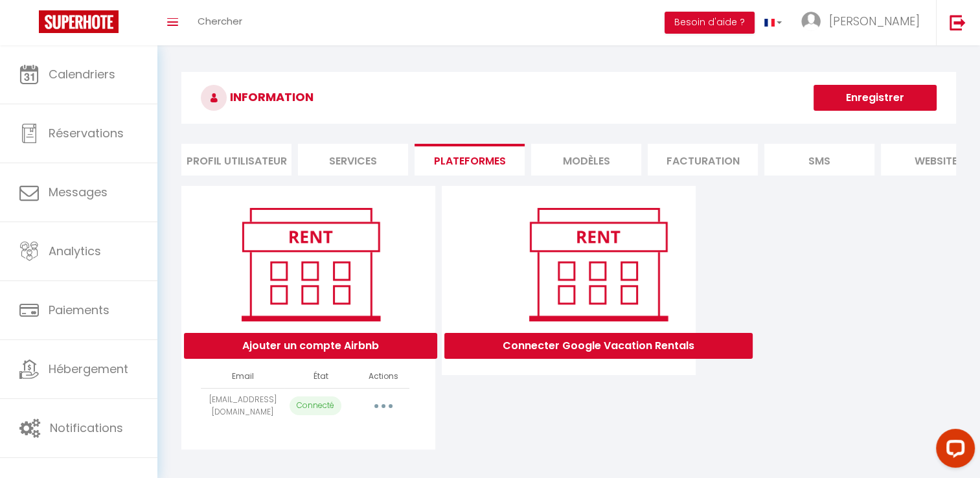 This screenshot has width=980, height=478. Describe the element at coordinates (819, 160) in the screenshot. I see `li: SMS` at that location.